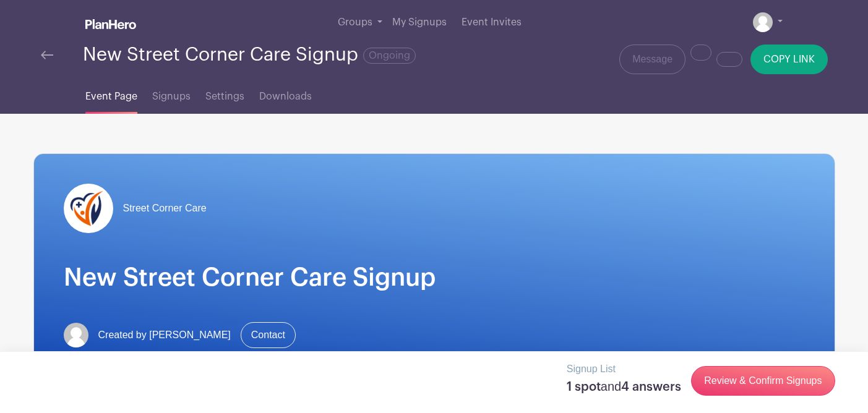  Describe the element at coordinates (434, 278) in the screenshot. I see `h1: New Street Corner Care Signup` at that location.